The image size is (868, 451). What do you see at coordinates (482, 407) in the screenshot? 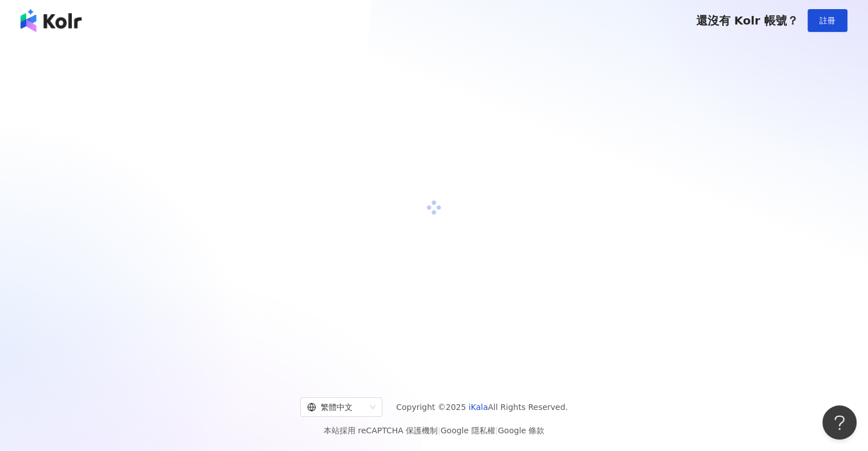
I see `span: Copyright © 2025 All Rights Reserved.` at bounding box center [482, 407].